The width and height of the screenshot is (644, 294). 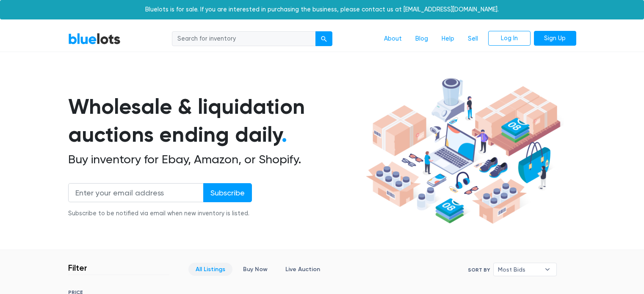 What do you see at coordinates (519, 270) in the screenshot?
I see `span: Most Bids` at bounding box center [519, 270].